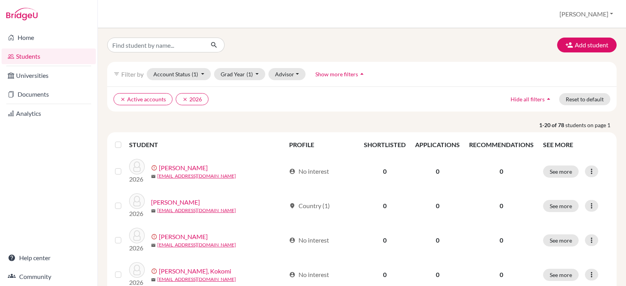  I want to click on span: Show more filters, so click(337, 74).